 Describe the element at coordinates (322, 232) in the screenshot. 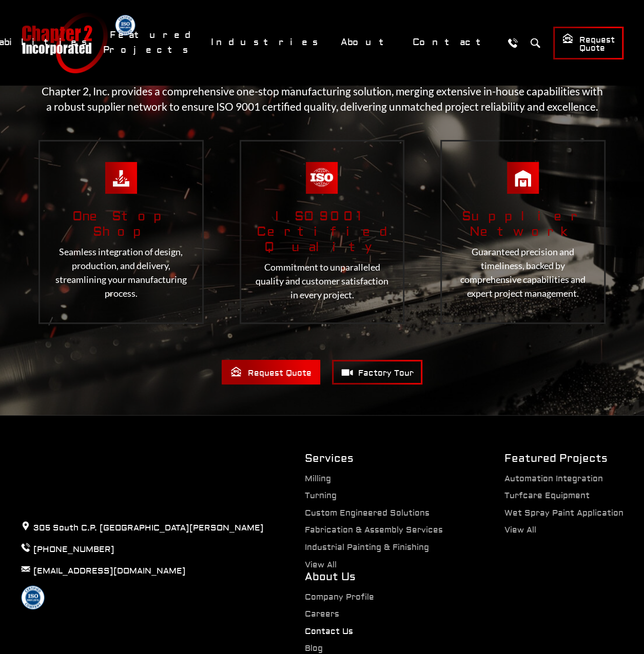

I see `h3: ISO 9001 Certified Quality` at that location.